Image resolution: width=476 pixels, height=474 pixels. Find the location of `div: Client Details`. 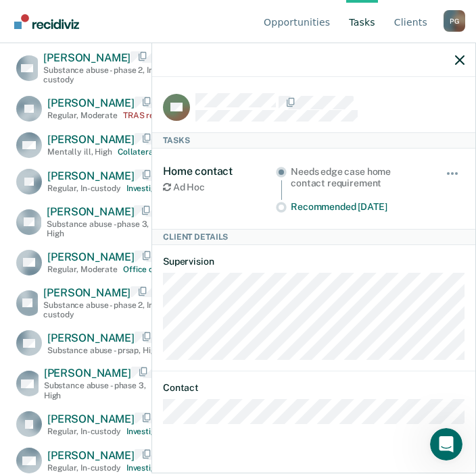

div: Client Details is located at coordinates (313, 237).